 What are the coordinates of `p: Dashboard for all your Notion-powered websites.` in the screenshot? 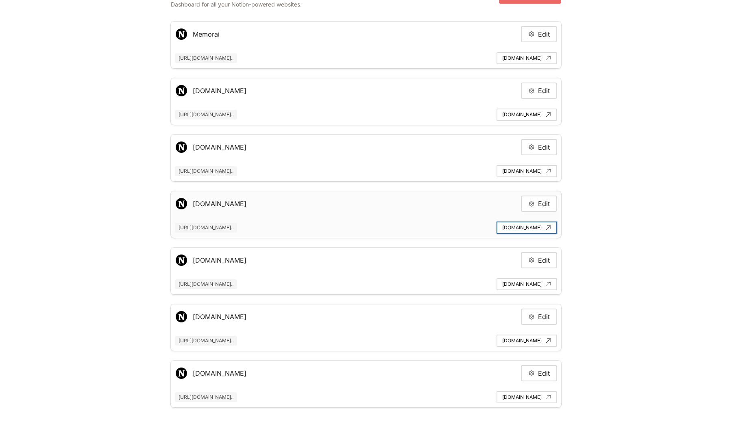 It's located at (236, 4).